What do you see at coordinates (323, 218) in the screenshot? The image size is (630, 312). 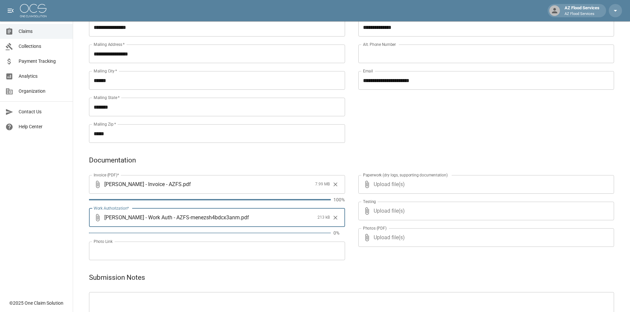 I see `span: 213 kB` at bounding box center [323, 218].